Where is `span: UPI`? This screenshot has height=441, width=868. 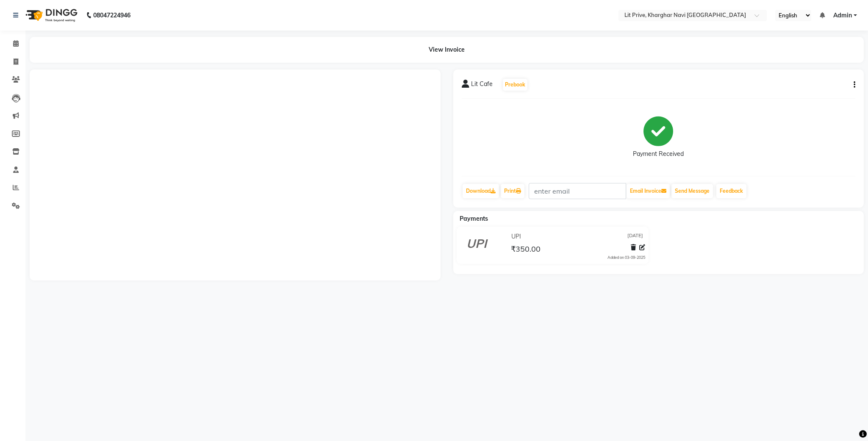
span: UPI is located at coordinates (516, 236).